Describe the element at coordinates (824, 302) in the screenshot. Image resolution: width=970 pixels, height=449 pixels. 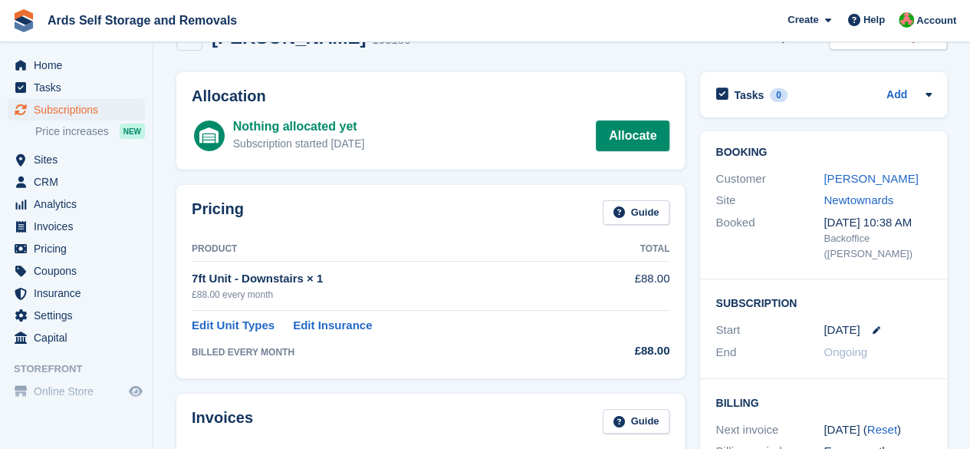
I see `h2: Subscription` at that location.